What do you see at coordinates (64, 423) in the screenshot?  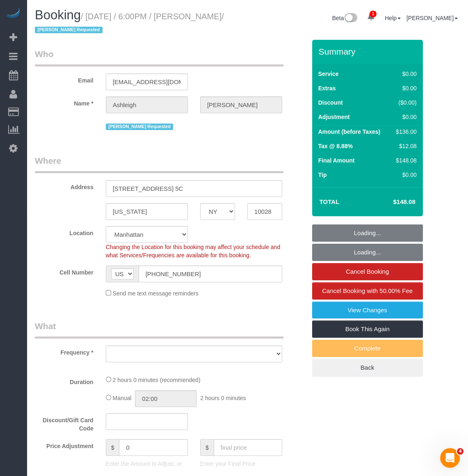 I see `label: Discount/Gift Card Code` at bounding box center [64, 423].